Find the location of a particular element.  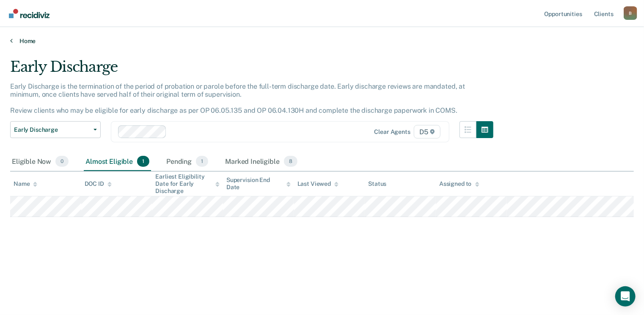

span: D5 is located at coordinates (427, 132).